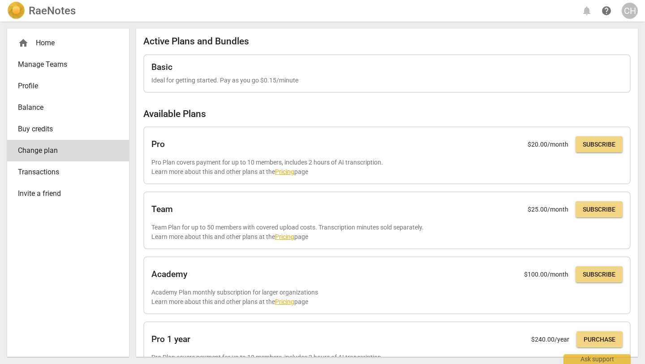  Describe the element at coordinates (52, 11) in the screenshot. I see `h2: RaeNotes` at that location.